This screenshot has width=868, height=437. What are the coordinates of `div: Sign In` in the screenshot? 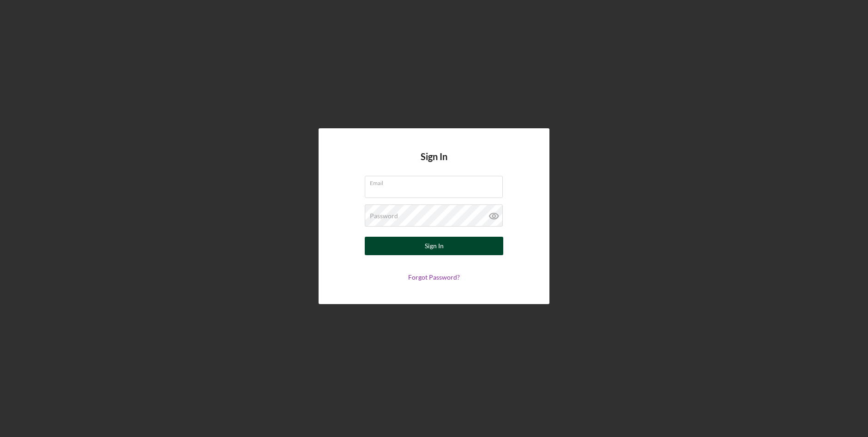 It's located at (434, 246).